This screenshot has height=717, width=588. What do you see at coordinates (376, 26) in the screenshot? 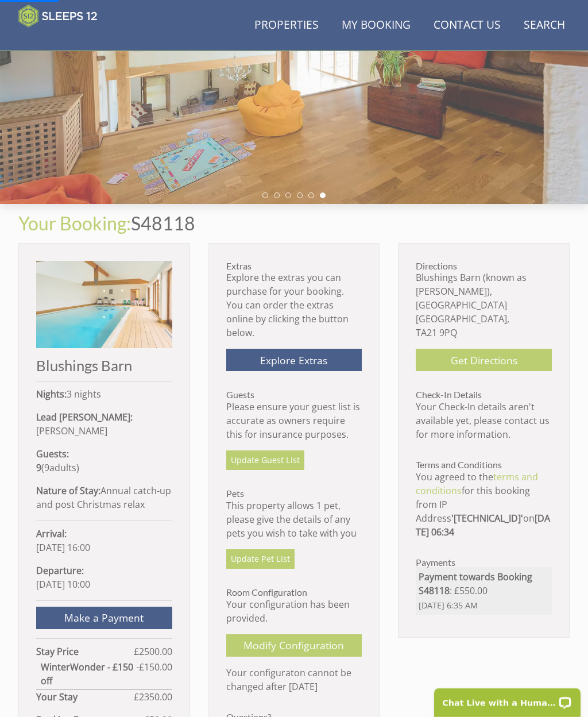
I see `a: My Booking` at bounding box center [376, 26].